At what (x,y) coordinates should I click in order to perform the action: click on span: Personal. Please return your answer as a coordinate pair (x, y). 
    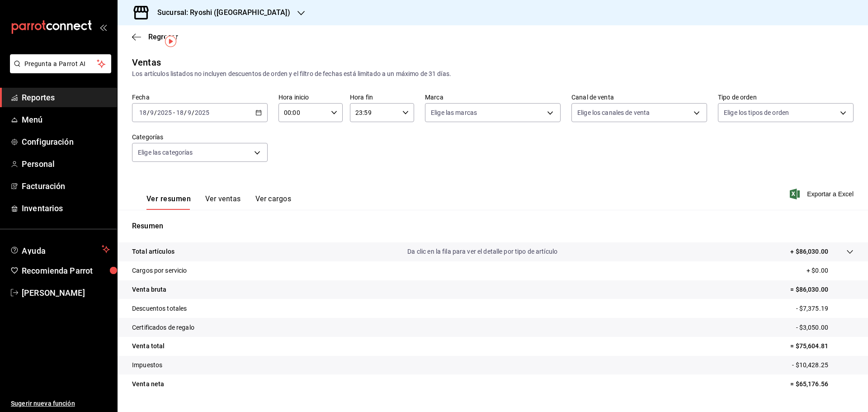
    Looking at the image, I should click on (65, 164).